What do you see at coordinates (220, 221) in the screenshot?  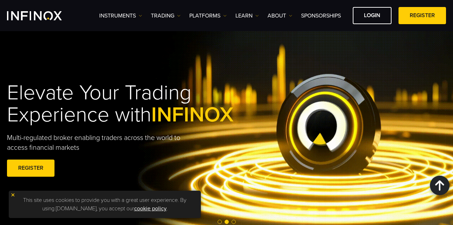 I see `span: Go to slide 1` at bounding box center [220, 221].